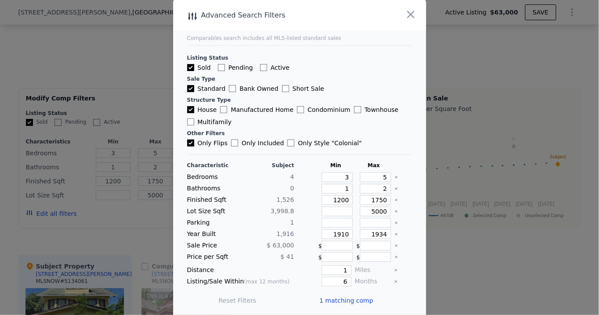  Describe the element at coordinates (274, 68) in the screenshot. I see `label: Active` at that location.